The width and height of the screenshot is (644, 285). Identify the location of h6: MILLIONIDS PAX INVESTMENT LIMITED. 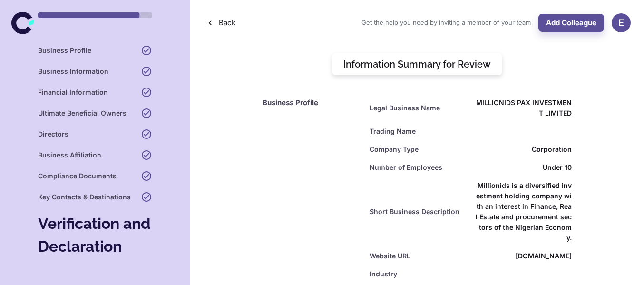
(524, 108).